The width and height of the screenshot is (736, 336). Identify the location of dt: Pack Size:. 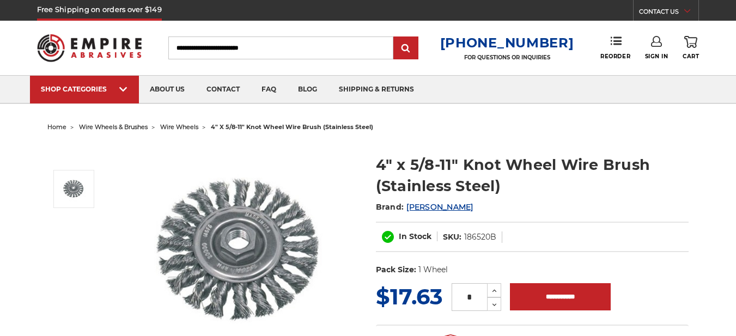
(396, 270).